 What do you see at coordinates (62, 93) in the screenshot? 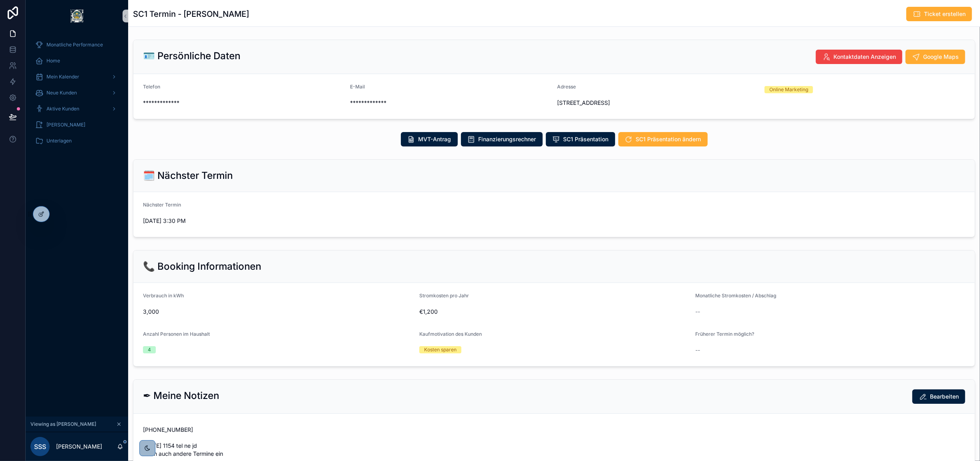
I see `span: Neue Kunden` at bounding box center [62, 93].